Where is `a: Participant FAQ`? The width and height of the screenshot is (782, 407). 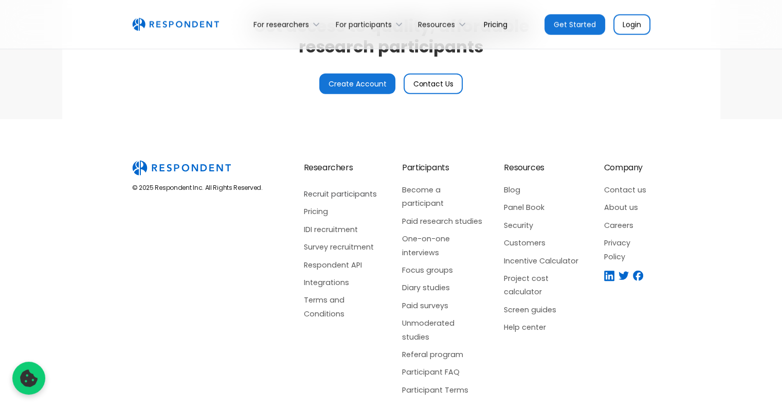
a: Participant FAQ is located at coordinates (443, 372).